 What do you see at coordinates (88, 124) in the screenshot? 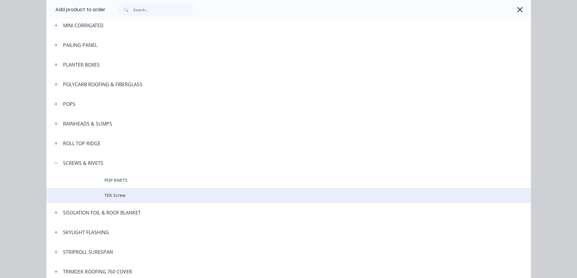
I see `div: RAINHEADS & SUMPS` at bounding box center [88, 124].